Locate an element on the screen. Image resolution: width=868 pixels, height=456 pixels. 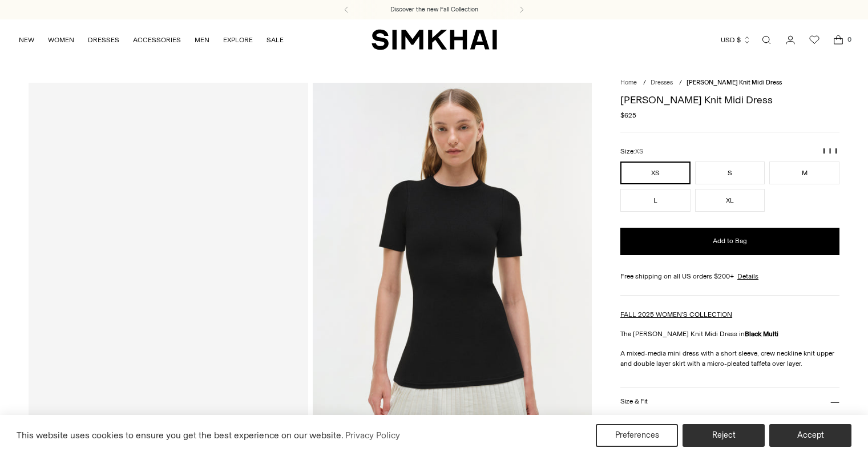
span: Add to Bag is located at coordinates (731, 241).